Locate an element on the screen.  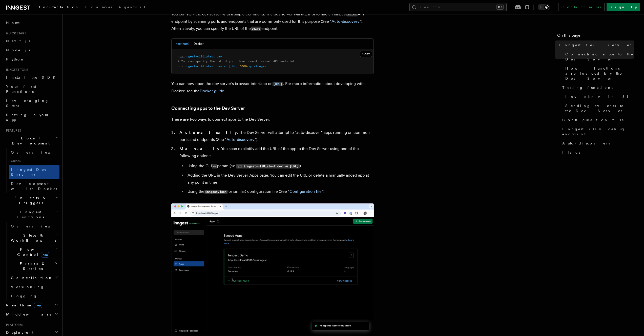
code: serve is located at coordinates (256, 29).